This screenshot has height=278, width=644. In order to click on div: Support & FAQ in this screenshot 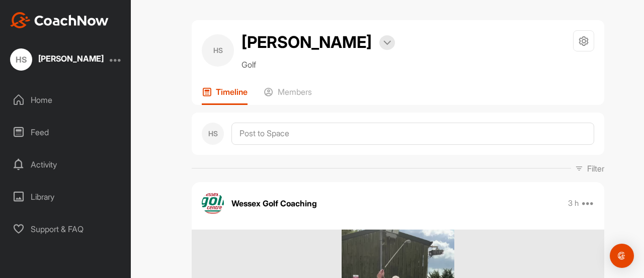, I will do `click(66, 229)`.